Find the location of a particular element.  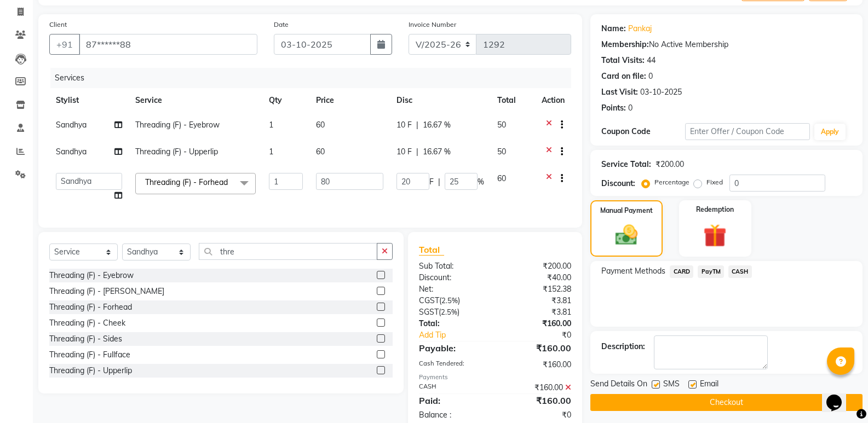

label: Redemption is located at coordinates (715, 210).